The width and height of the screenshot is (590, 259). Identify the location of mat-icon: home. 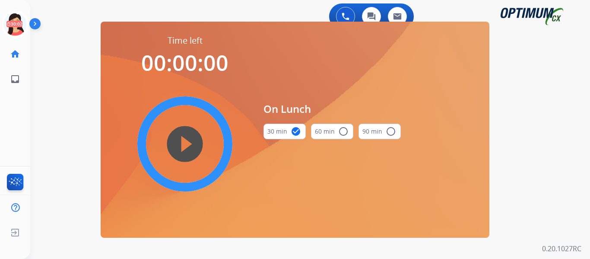
(15, 54).